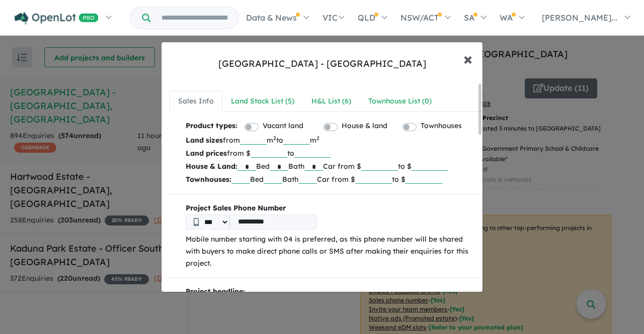 Image resolution: width=644 pixels, height=334 pixels. I want to click on p: from $ to, so click(330, 154).